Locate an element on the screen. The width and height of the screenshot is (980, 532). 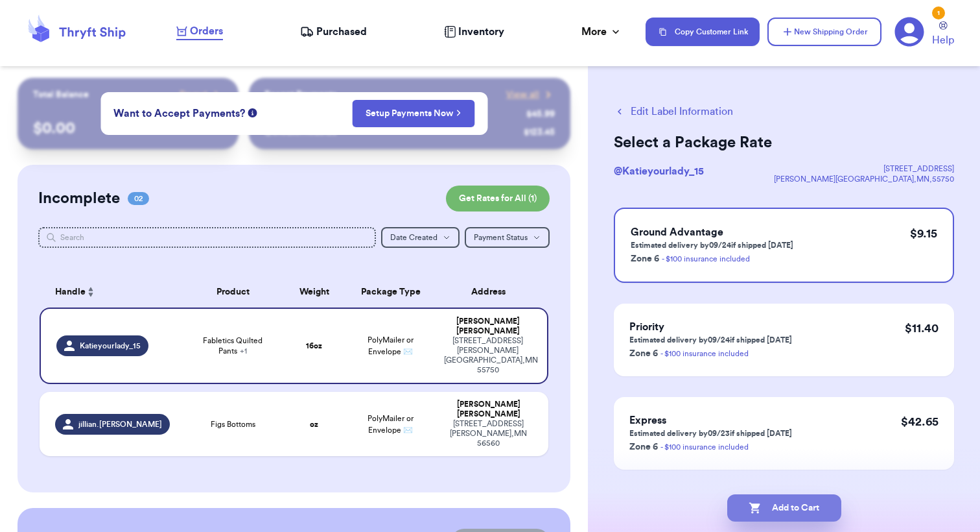
div: $ 45.99 is located at coordinates (541, 114).